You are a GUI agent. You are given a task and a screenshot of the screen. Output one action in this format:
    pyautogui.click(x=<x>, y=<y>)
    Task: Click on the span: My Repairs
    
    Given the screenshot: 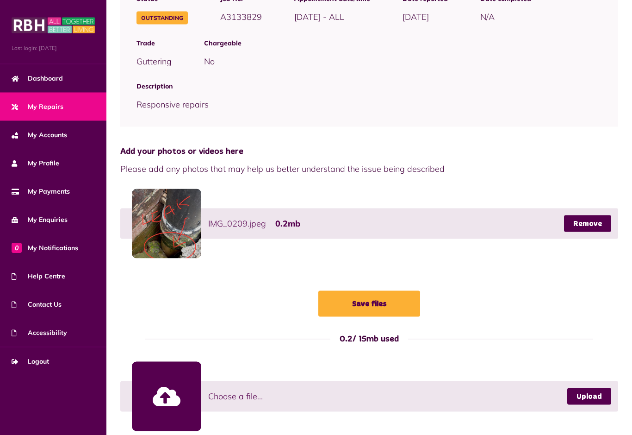 What is the action you would take?
    pyautogui.click(x=37, y=106)
    